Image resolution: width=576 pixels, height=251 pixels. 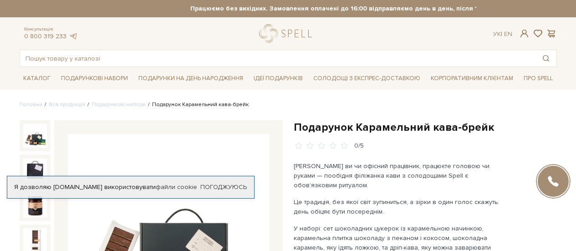 I want to click on a: Погоджуюсь, so click(x=224, y=187).